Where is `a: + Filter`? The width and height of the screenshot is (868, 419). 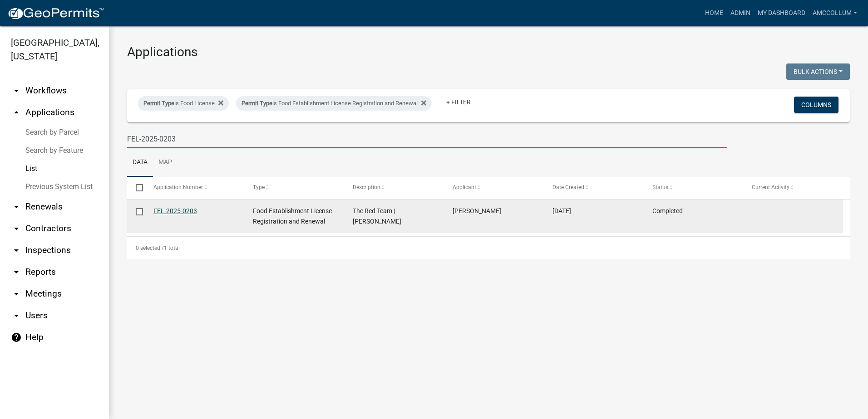
a: + Filter is located at coordinates (458, 102).